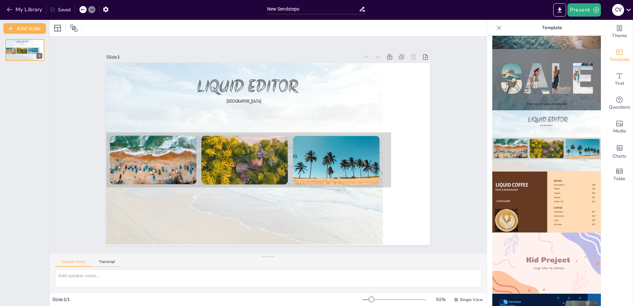 The image size is (633, 306). What do you see at coordinates (25, 10) in the screenshot?
I see `button: My Library` at bounding box center [25, 10].